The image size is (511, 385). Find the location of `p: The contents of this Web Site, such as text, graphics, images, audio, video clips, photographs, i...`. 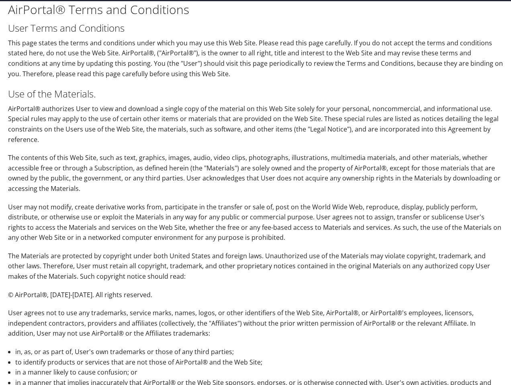

p: The contents of this Web Site, such as text, graphics, images, audio, video clips, photographs, i... is located at coordinates (255, 173).